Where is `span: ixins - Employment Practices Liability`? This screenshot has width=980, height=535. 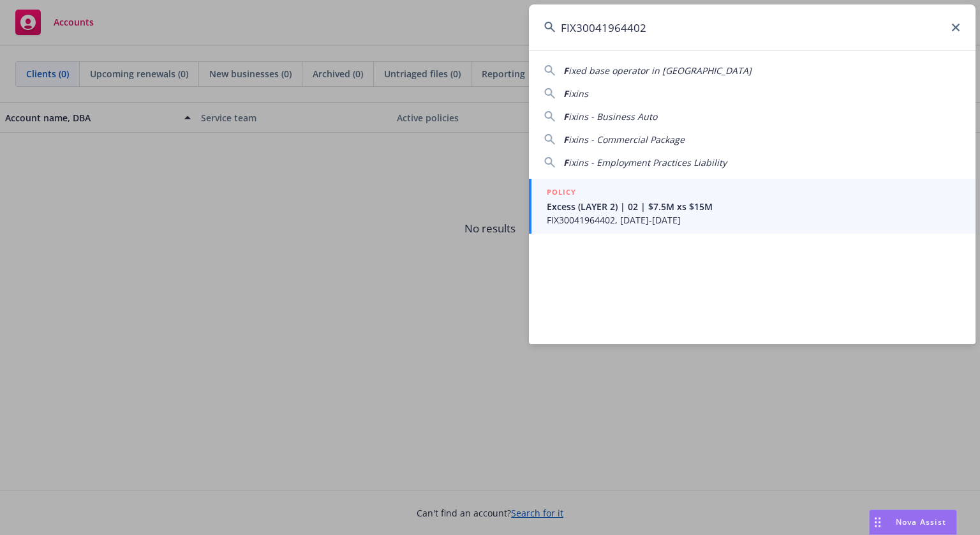 span: ixins - Employment Practices Liability is located at coordinates (647, 162).